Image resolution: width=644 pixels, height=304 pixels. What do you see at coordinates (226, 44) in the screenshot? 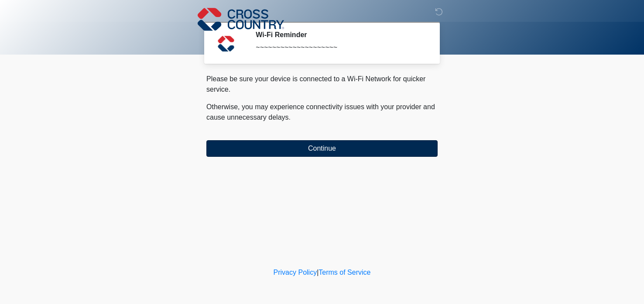
I see `img: Agent Avatar` at bounding box center [226, 44].